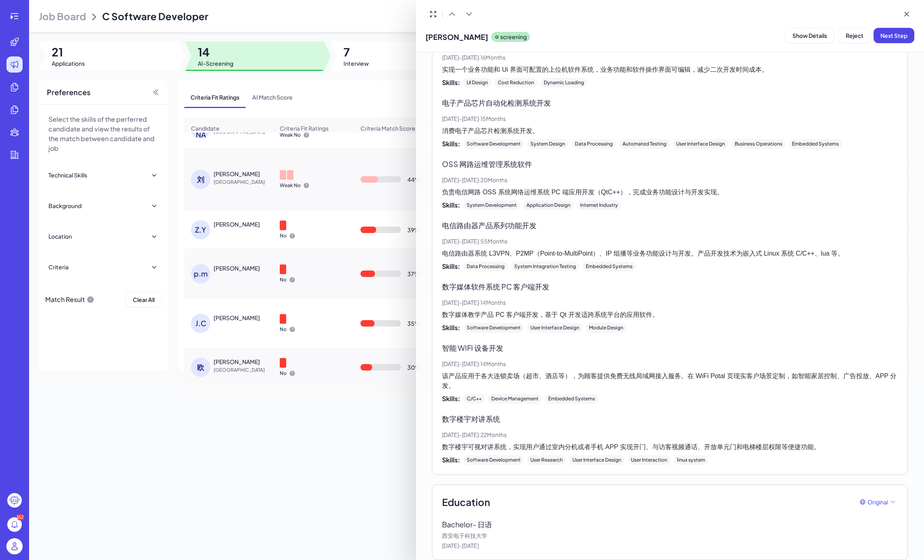  Describe the element at coordinates (669, 347) in the screenshot. I see `p: 智能 WIFI 设备开发` at that location.